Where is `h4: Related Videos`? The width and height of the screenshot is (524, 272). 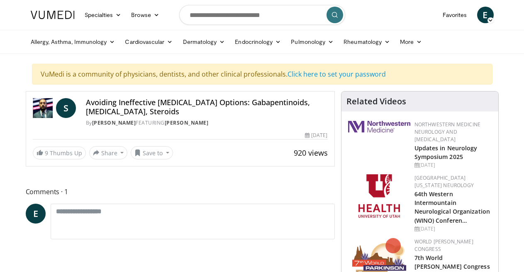
h4: Related Videos is located at coordinates (376, 102).